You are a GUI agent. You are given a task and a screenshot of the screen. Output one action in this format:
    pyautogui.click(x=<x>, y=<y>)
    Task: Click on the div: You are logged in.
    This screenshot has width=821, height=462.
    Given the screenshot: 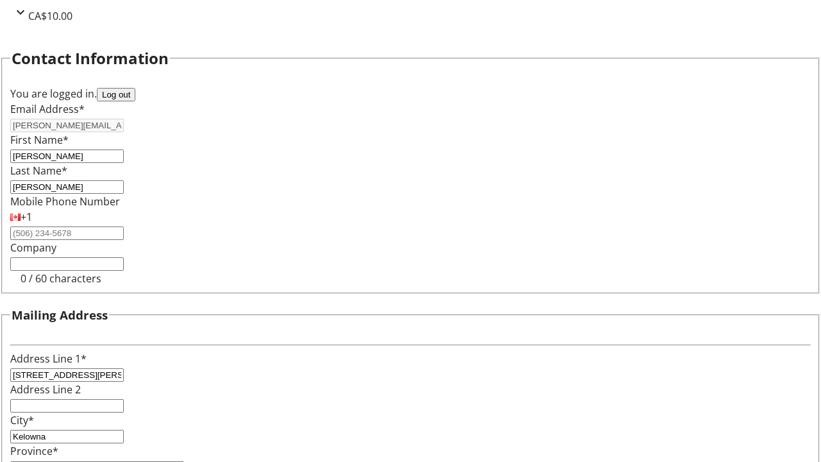 What is the action you would take?
    pyautogui.click(x=411, y=94)
    